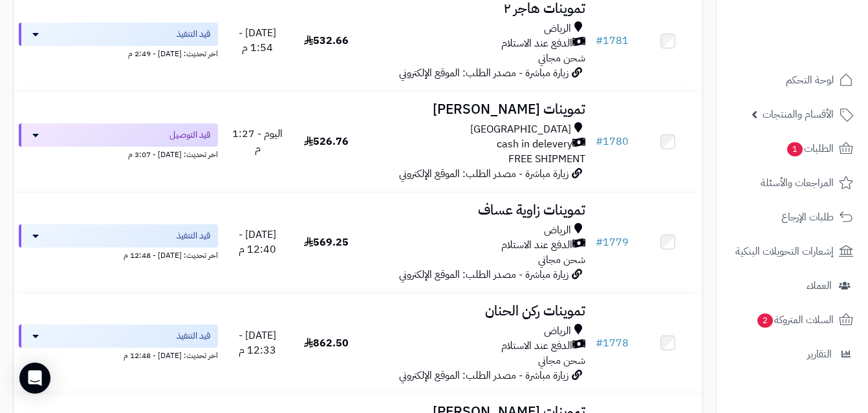 This screenshot has height=413, width=868. I want to click on span: المراجعات والأسئلة, so click(796, 183).